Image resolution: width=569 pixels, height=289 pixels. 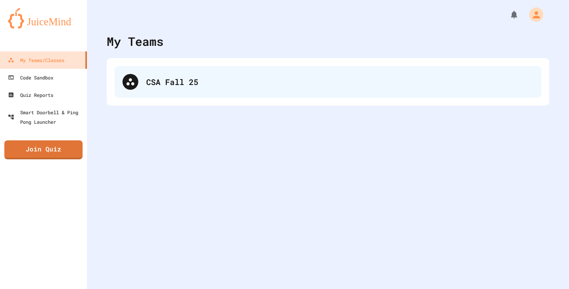 What do you see at coordinates (135, 41) in the screenshot?
I see `div: My Teams` at bounding box center [135, 41].